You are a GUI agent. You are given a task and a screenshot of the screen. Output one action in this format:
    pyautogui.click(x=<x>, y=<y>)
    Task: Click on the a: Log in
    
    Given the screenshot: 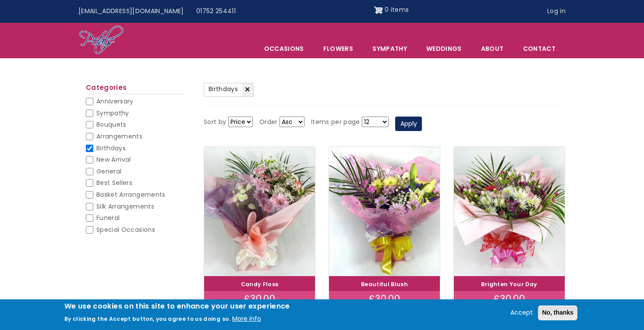 What is the action you would take?
    pyautogui.click(x=556, y=11)
    